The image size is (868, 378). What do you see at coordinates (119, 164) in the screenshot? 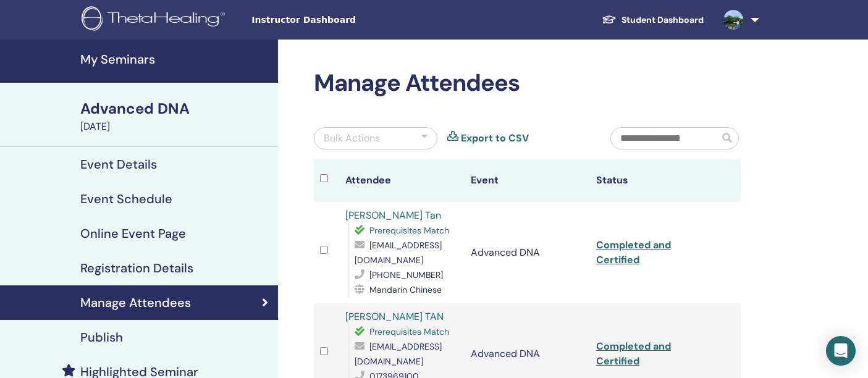
I see `h4: Event Details` at bounding box center [119, 164].